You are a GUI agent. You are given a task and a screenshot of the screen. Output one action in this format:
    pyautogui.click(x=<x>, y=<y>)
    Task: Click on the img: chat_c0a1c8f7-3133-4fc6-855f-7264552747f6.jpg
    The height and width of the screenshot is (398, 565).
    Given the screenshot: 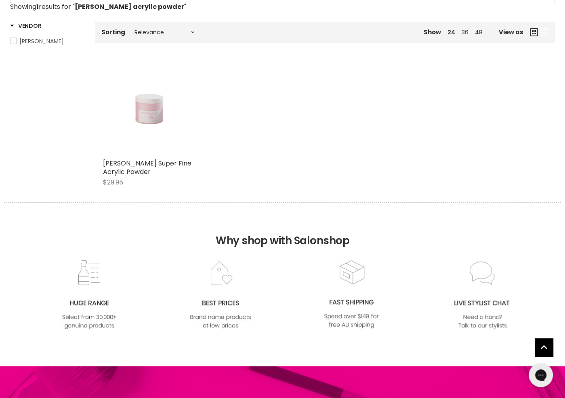 What is the action you would take?
    pyautogui.click(x=482, y=295)
    